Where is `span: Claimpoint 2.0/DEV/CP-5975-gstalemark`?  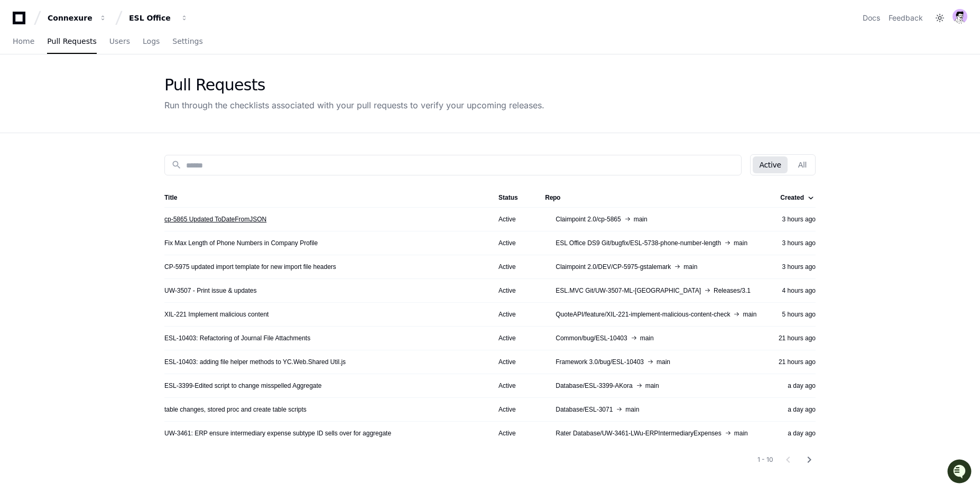
span: Claimpoint 2.0/DEV/CP-5975-gstalemark is located at coordinates (613, 267).